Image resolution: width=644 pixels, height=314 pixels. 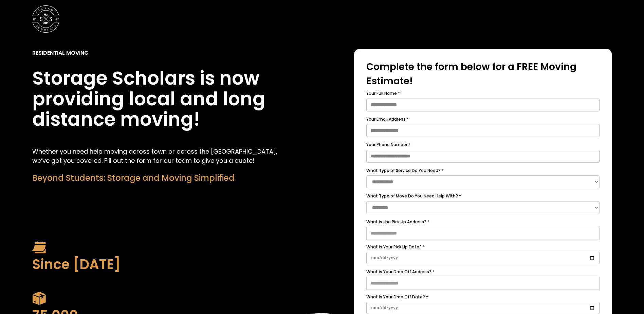 What do you see at coordinates (483, 196) in the screenshot?
I see `label: What Type of Move Do You Need Help With? *` at bounding box center [483, 196].